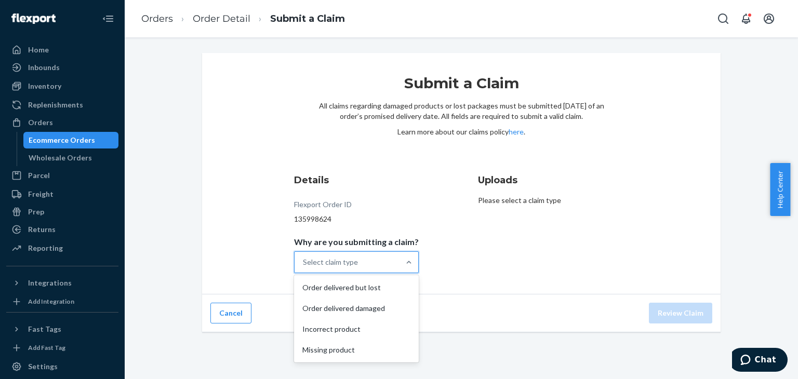 This screenshot has width=798, height=379. Describe the element at coordinates (62, 302) in the screenshot. I see `a: Add Integration` at that location.